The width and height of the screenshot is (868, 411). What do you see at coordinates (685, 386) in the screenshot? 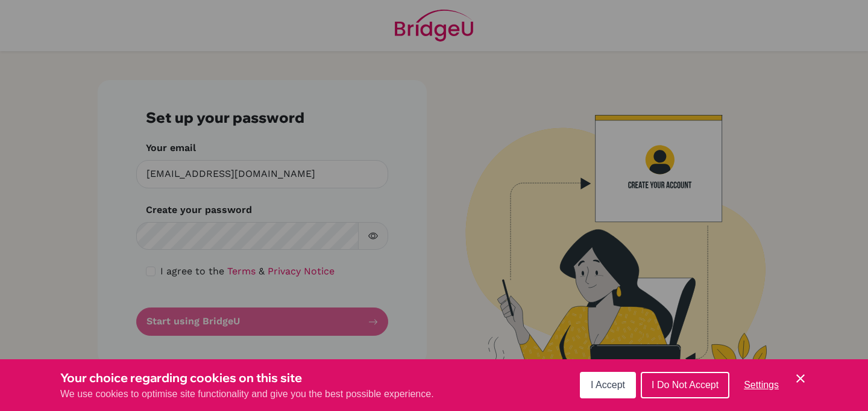
I see `button: I Do Not Accept` at bounding box center [685, 386].